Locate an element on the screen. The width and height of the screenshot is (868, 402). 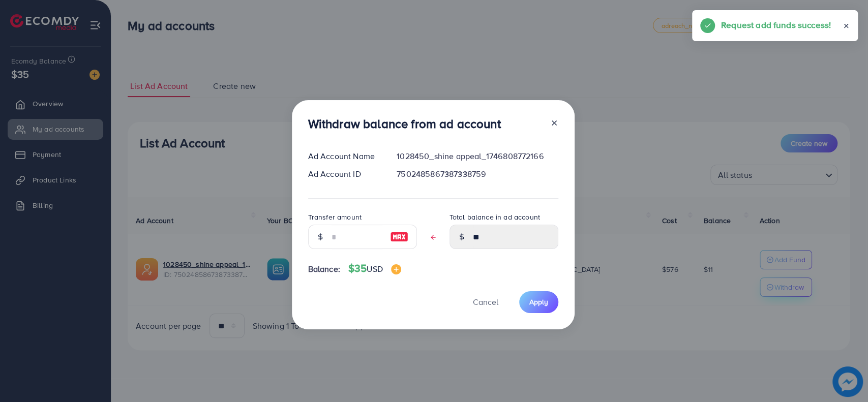
span: Apply is located at coordinates (538, 302).